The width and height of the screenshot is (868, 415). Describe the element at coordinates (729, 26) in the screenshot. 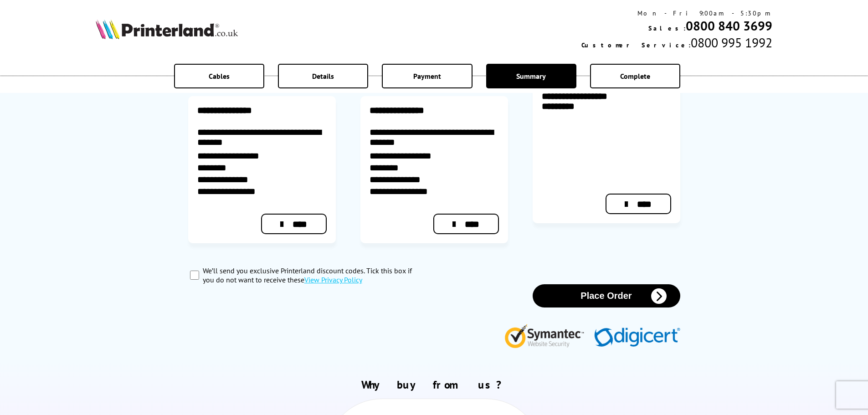

I see `a: 0800 840 3699` at that location.